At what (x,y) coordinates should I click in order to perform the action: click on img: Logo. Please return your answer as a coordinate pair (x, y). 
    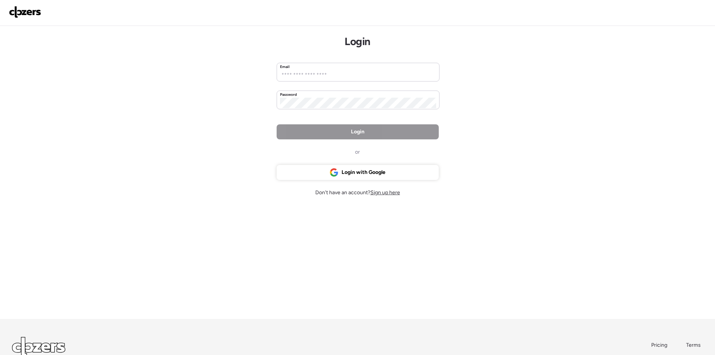
    Looking at the image, I should click on (25, 12).